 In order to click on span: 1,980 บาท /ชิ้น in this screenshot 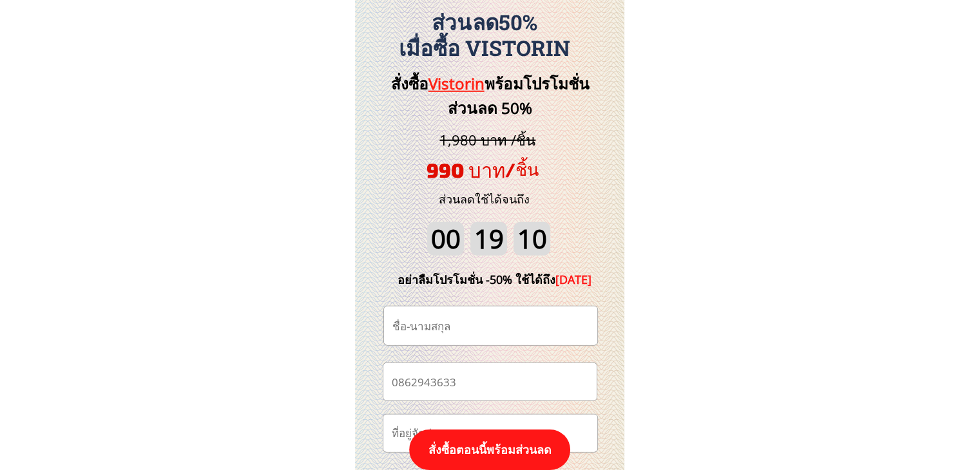, I will do `click(487, 140)`.